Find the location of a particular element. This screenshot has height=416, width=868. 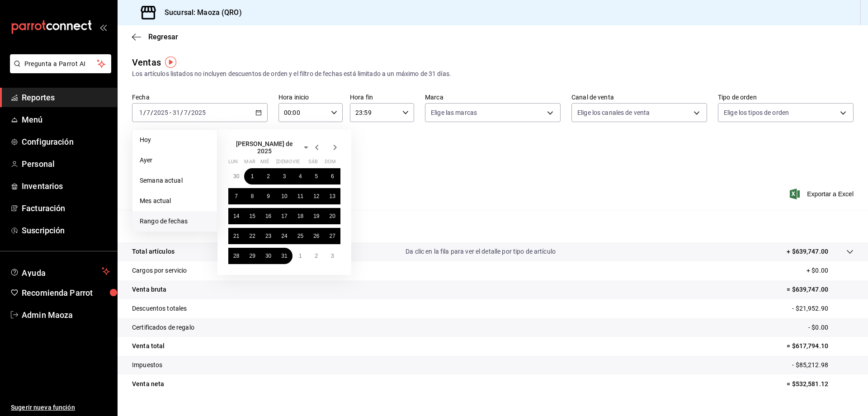

p: Venta bruta is located at coordinates (149, 290).